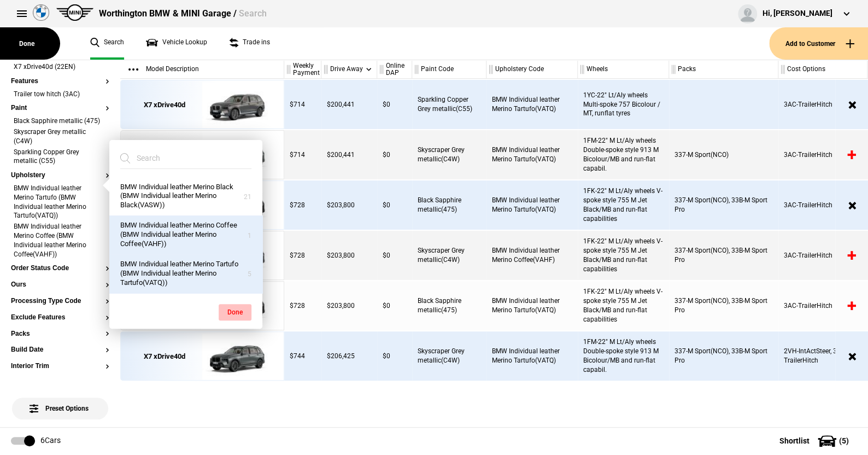 This screenshot has width=868, height=455. Describe the element at coordinates (794, 441) in the screenshot. I see `span: Shortlist` at that location.